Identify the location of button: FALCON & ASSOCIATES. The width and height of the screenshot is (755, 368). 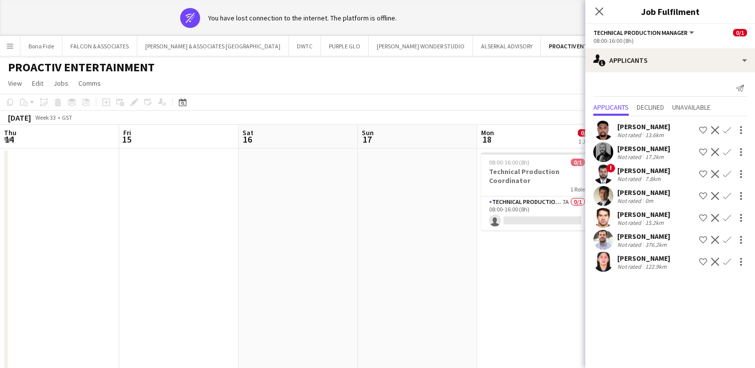
(100, 46).